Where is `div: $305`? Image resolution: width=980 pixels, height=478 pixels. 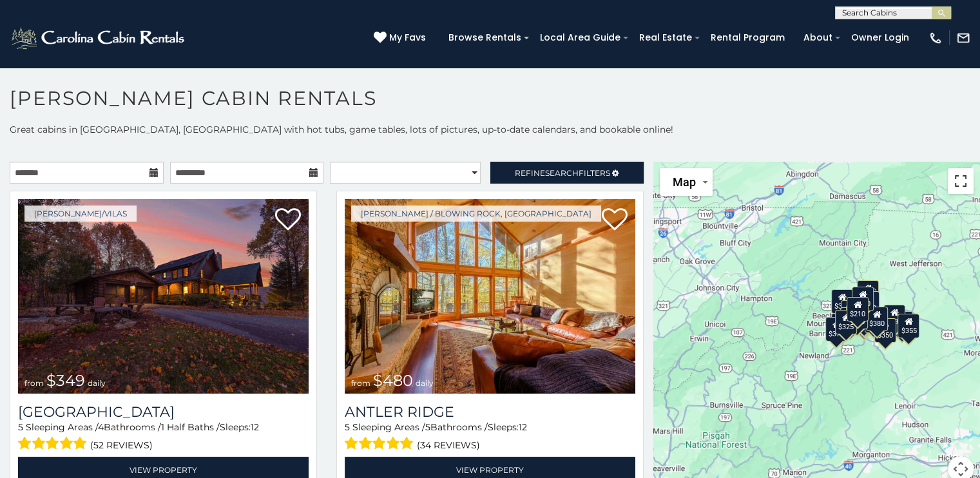
div: $305 is located at coordinates (842, 301).